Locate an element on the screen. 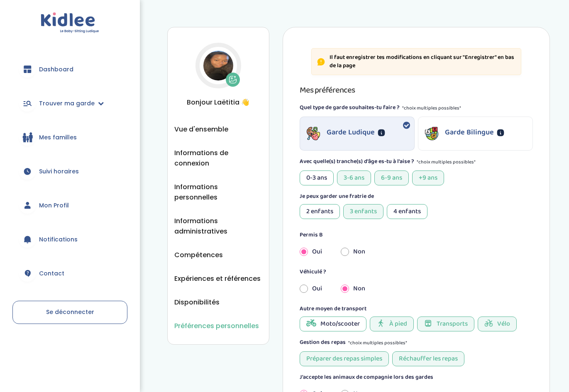 This screenshot has height=392, width=569. h3: Mes préférences is located at coordinates (416, 90).